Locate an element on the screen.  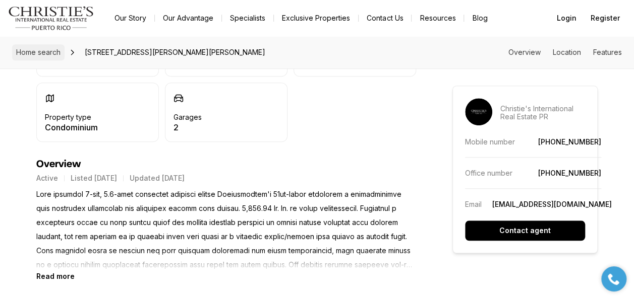
nav: Page section menu is located at coordinates (564, 52).